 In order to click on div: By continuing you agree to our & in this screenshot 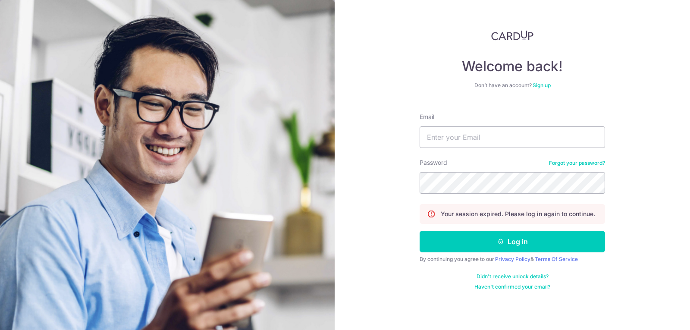, I will do `click(512, 259)`.